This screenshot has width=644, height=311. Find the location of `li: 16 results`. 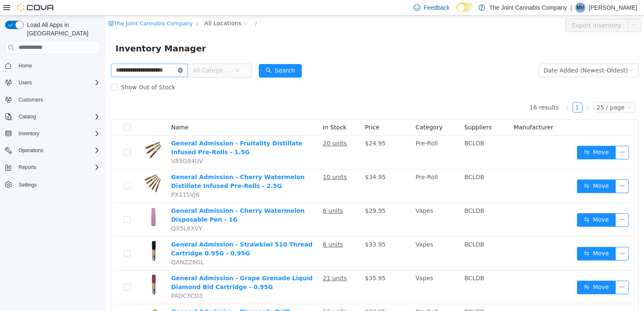

li: 16 results is located at coordinates (438, 92).